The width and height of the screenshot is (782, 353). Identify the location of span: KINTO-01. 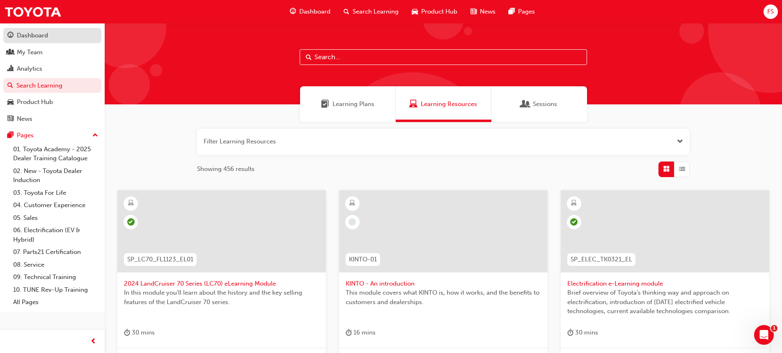
(363, 259).